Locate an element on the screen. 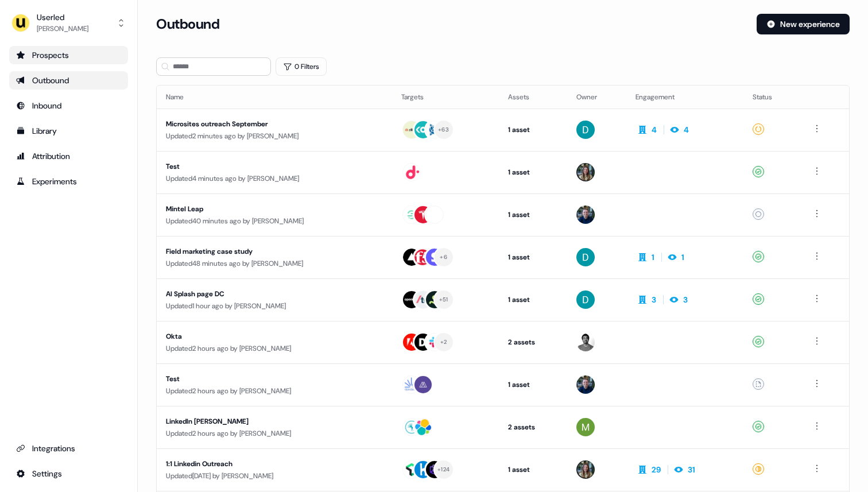 The height and width of the screenshot is (492, 868). a: Go to experiments is located at coordinates (68, 181).